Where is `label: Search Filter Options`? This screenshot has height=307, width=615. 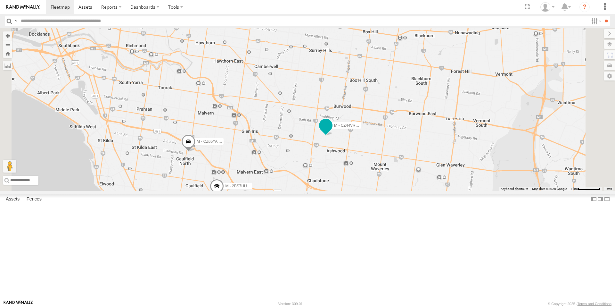 label: Search Filter Options is located at coordinates (596, 21).